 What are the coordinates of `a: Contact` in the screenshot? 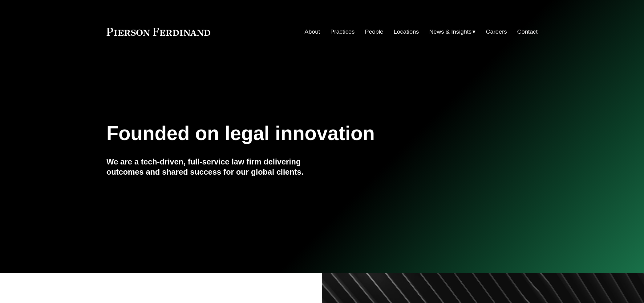 It's located at (527, 32).